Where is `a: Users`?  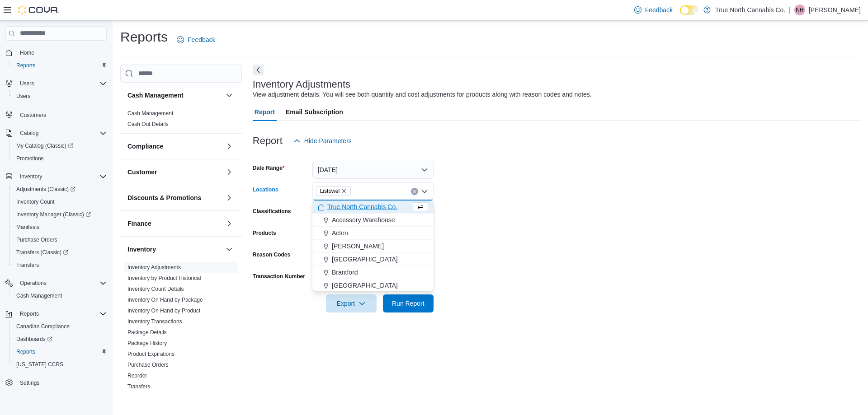
a: Users is located at coordinates (23, 96).